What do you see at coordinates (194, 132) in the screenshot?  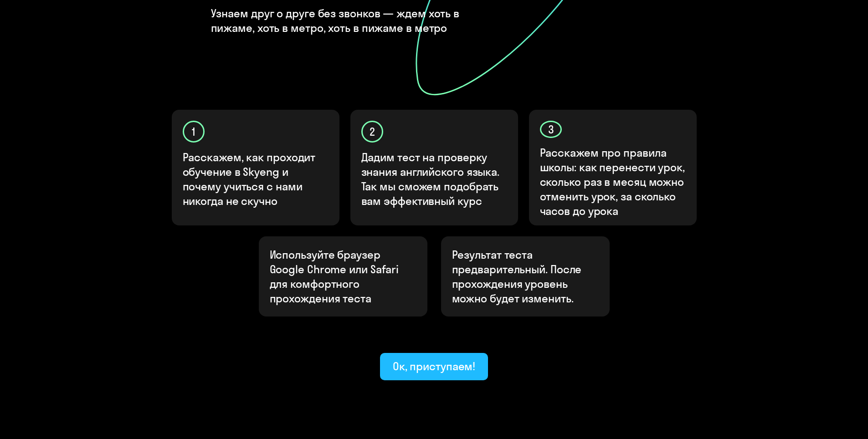 I see `div: 1` at bounding box center [194, 132].